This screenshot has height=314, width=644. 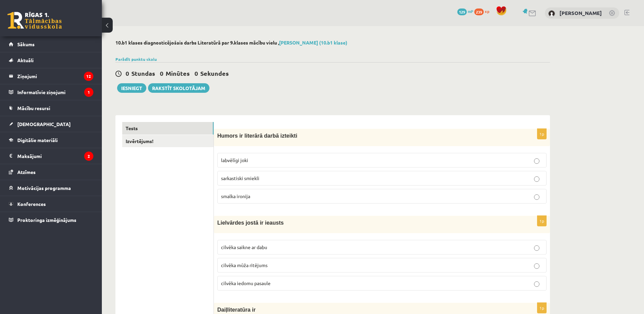 What do you see at coordinates (551, 13) in the screenshot?
I see `img: Daniils Korņilovs` at bounding box center [551, 13].